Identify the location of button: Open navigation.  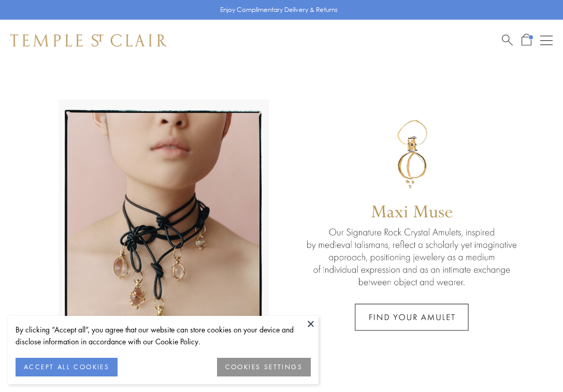
(547, 41).